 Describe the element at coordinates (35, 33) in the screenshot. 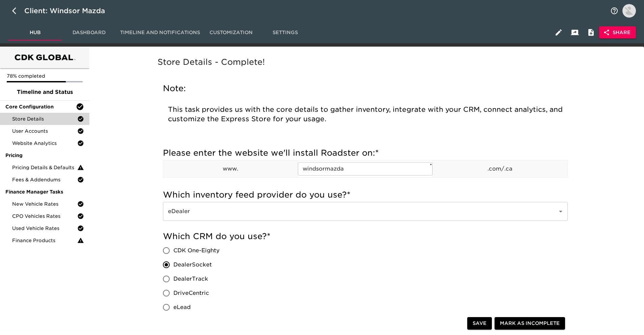

I see `span: Hub` at that location.